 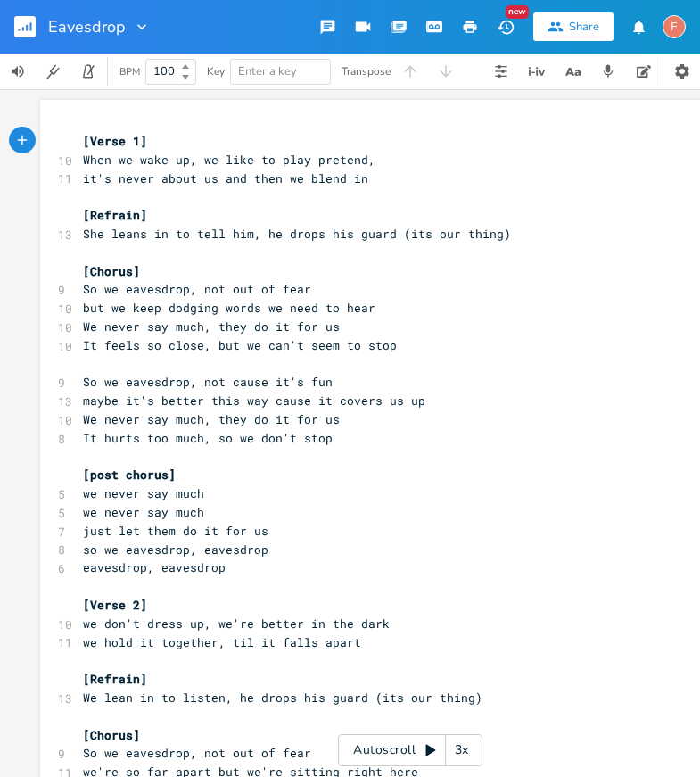 I want to click on span: It hurts too much, so we don't stop, so click(x=208, y=437).